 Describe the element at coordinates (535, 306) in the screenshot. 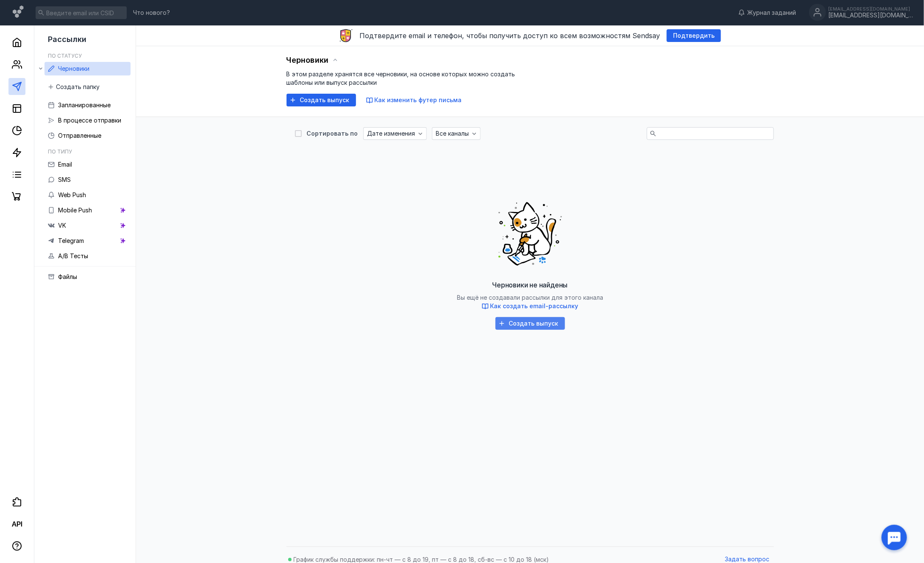

I see `span: Как создать email-рассылку` at that location.